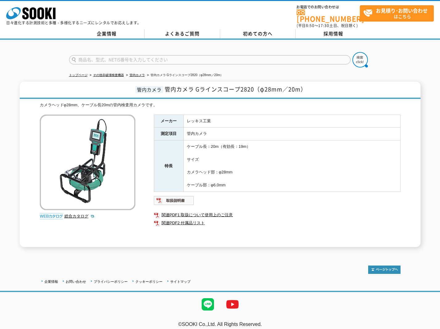 Image resolution: width=440 pixels, height=329 pixels. I want to click on a: トップページ, so click(78, 75).